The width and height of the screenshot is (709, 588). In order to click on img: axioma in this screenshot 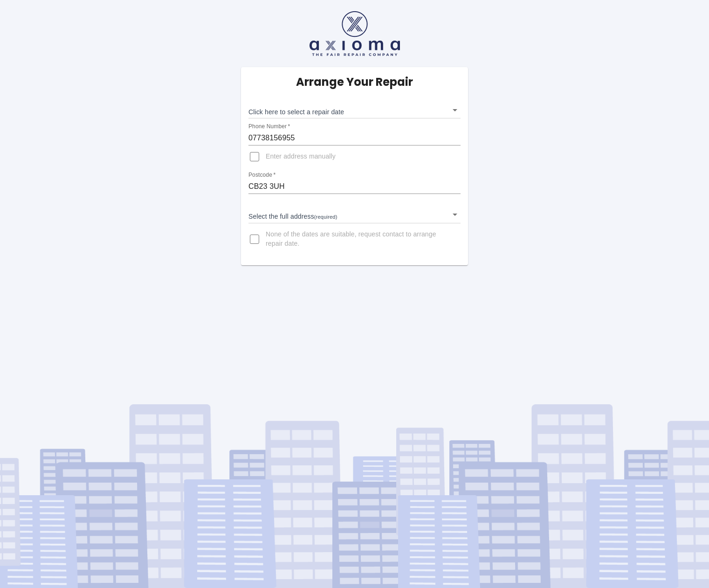, I will do `click(355, 34)`.